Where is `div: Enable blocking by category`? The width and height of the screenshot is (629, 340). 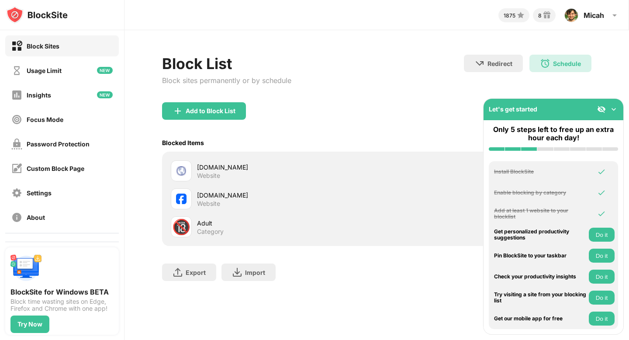 div: Enable blocking by category is located at coordinates (541, 193).